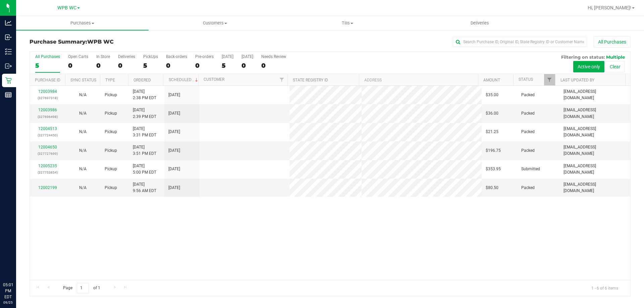 The image size is (644, 308). Describe the element at coordinates (612, 42) in the screenshot. I see `button: All Purchases` at that location.